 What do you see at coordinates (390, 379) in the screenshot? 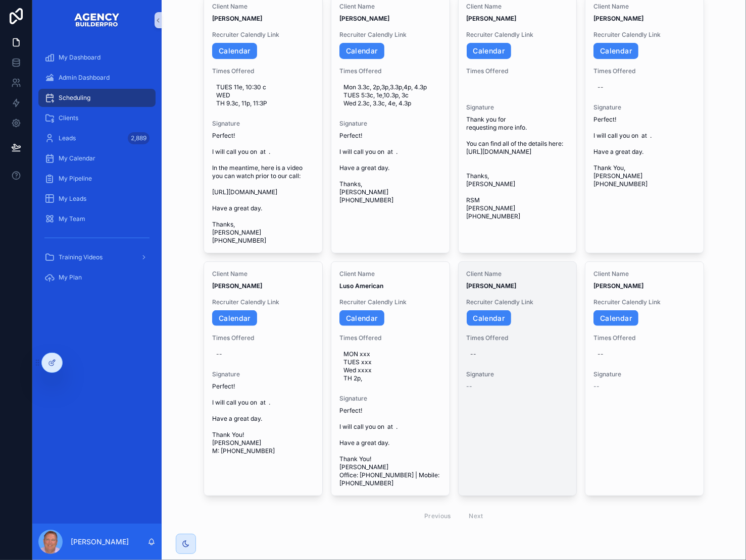
I see `a: Client NameLuso AmericanRecruiter Calendly LinkCalendarTimes OfferedMON xxx TUES xxx Wed xxxx TH ...` at bounding box center [390, 379].